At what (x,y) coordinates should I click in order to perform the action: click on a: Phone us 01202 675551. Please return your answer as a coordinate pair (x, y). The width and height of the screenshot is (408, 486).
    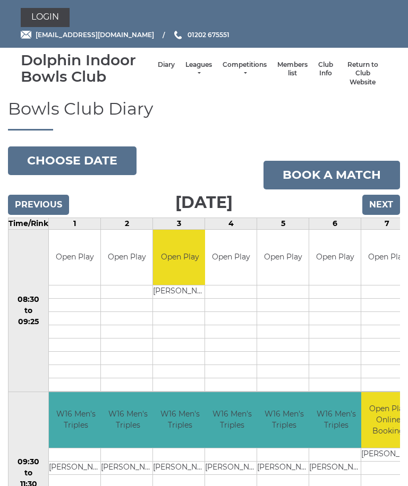
    Looking at the image, I should click on (201, 35).